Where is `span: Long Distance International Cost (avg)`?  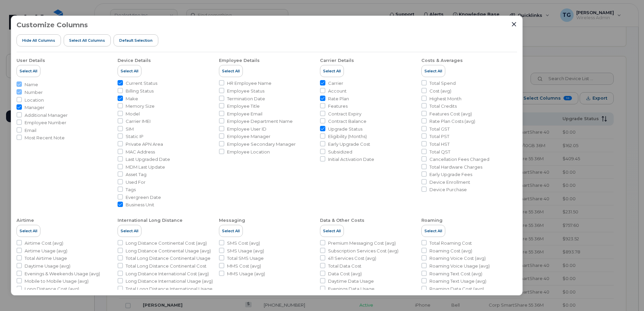 span: Long Distance International Cost (avg) is located at coordinates (167, 273).